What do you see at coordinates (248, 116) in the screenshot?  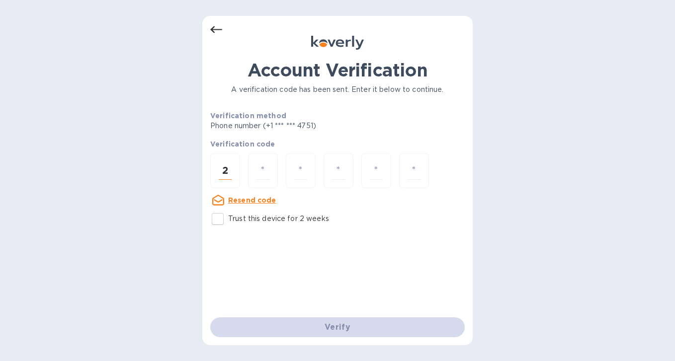 I see `b: Verification method` at bounding box center [248, 116].